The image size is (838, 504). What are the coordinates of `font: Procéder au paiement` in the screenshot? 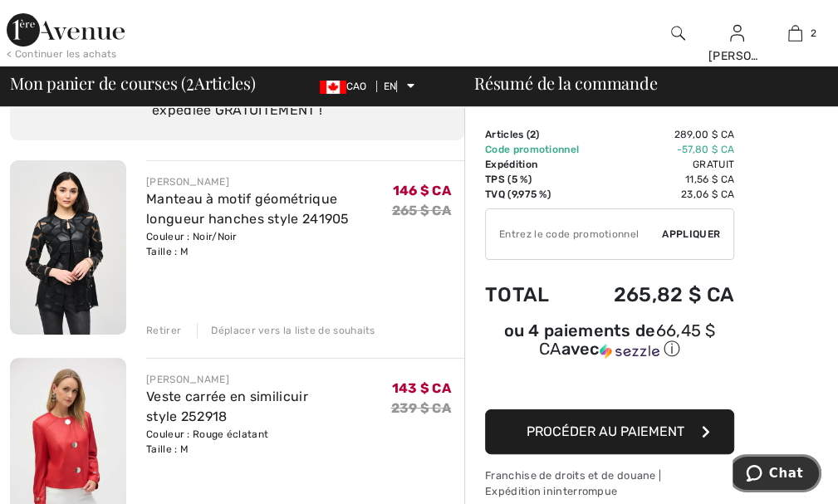 It's located at (605, 431).